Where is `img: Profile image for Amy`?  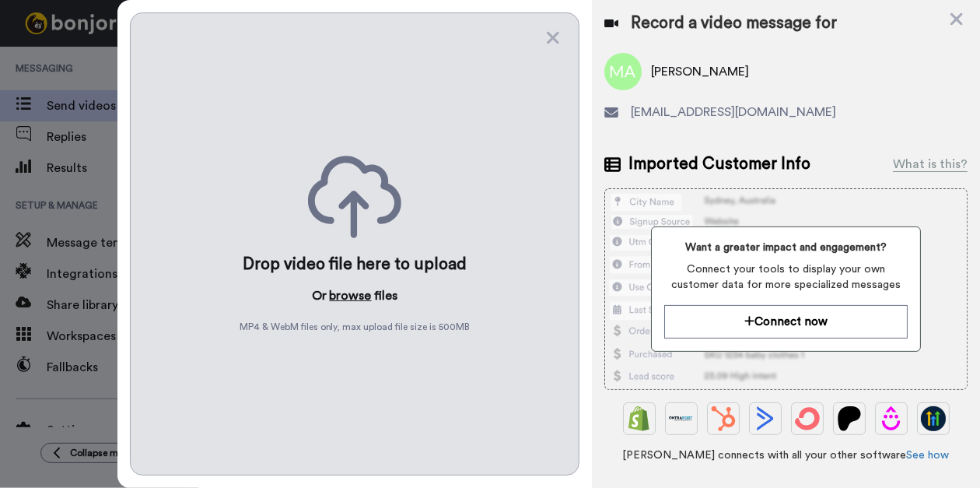
img: Profile image for Amy is located at coordinates (30, 59).